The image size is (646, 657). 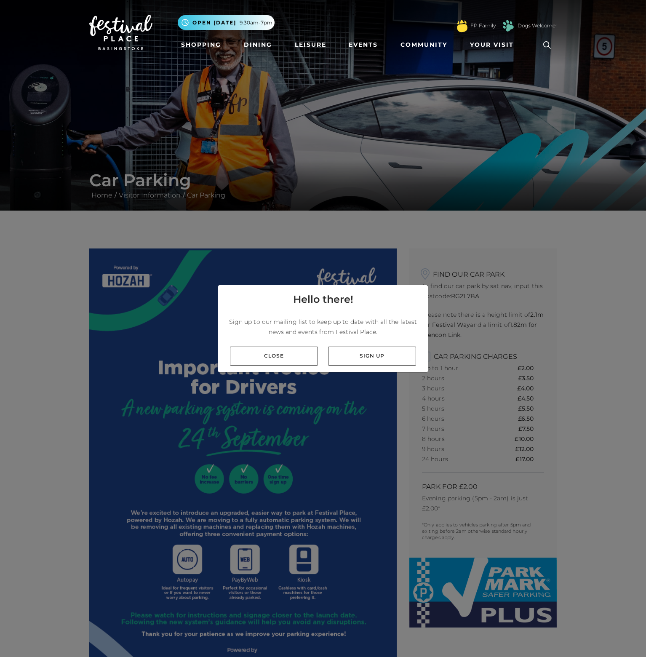 I want to click on span: Your Visit, so click(x=492, y=45).